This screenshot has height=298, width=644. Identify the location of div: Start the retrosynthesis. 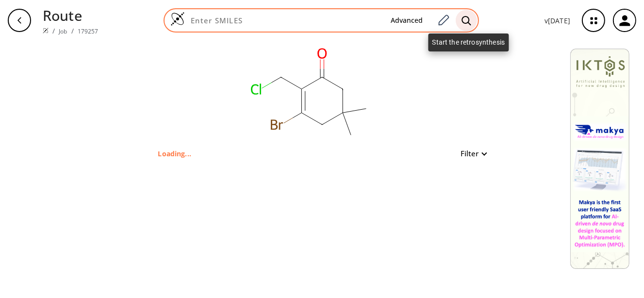
(469, 42).